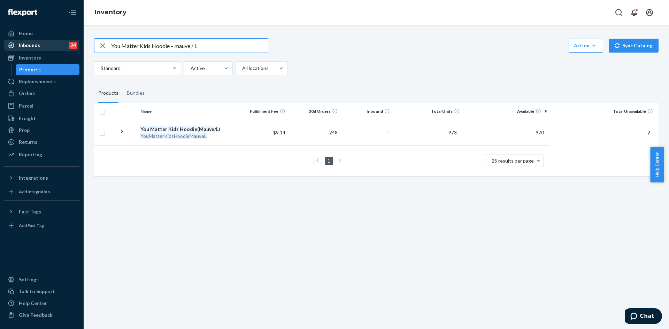  I want to click on em: Mauve, so click(207, 129).